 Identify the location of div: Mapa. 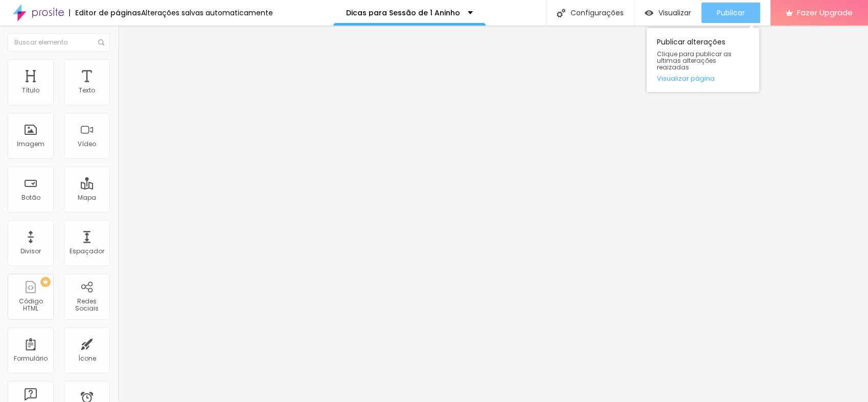
(87, 197).